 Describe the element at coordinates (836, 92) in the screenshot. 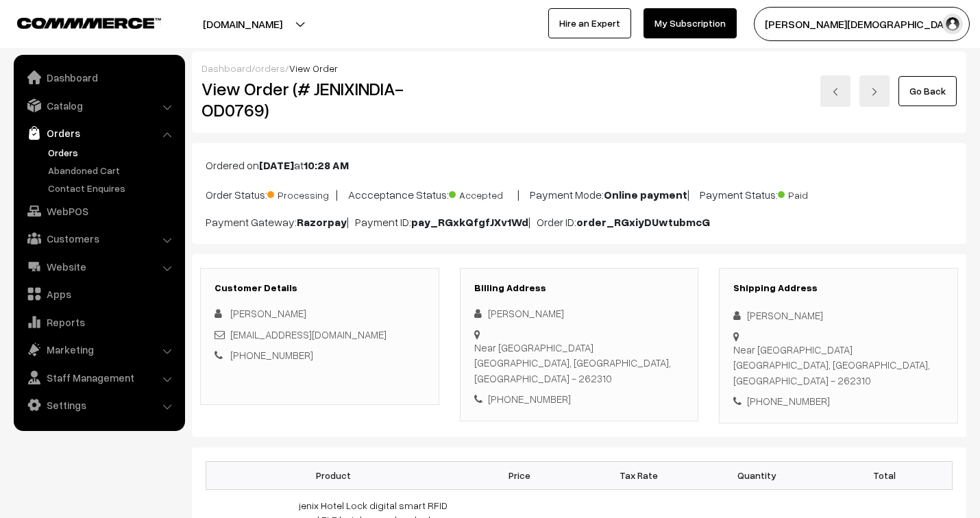

I see `img: left-arrow.png` at that location.